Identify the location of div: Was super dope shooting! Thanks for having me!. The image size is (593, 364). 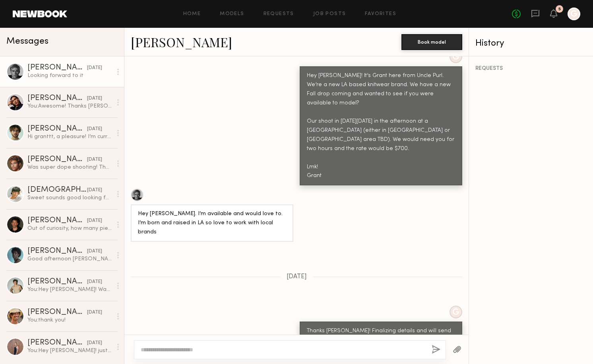
(70, 167).